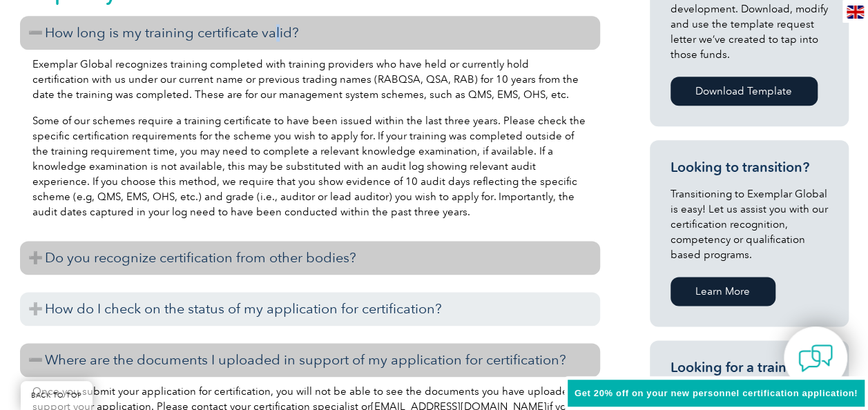 This screenshot has width=868, height=410. I want to click on h3: Looking for a training course?, so click(749, 377).